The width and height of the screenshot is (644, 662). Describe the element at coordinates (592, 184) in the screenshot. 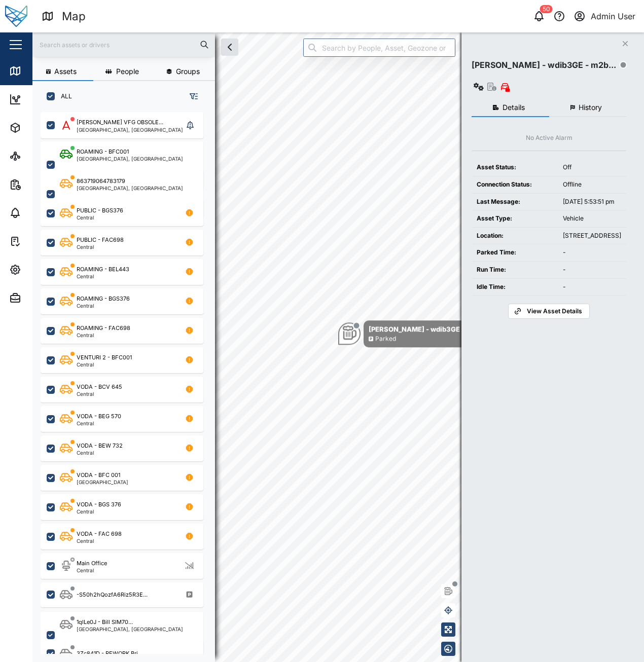

I see `div: Offline` at that location.